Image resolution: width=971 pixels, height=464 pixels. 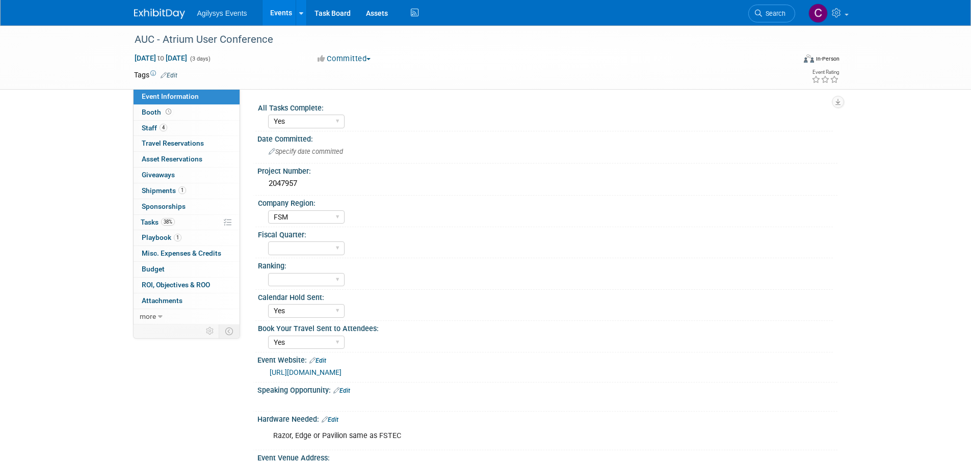 I want to click on div: Ranking:, so click(x=545, y=265).